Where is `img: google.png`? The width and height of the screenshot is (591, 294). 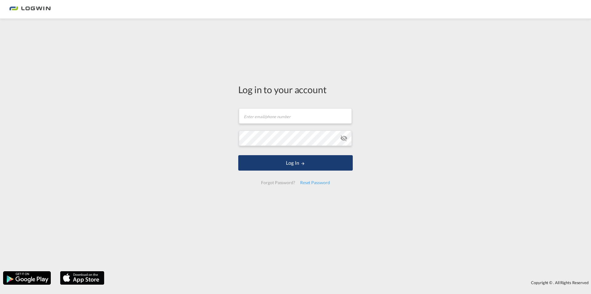 img: google.png is located at coordinates (27, 278).